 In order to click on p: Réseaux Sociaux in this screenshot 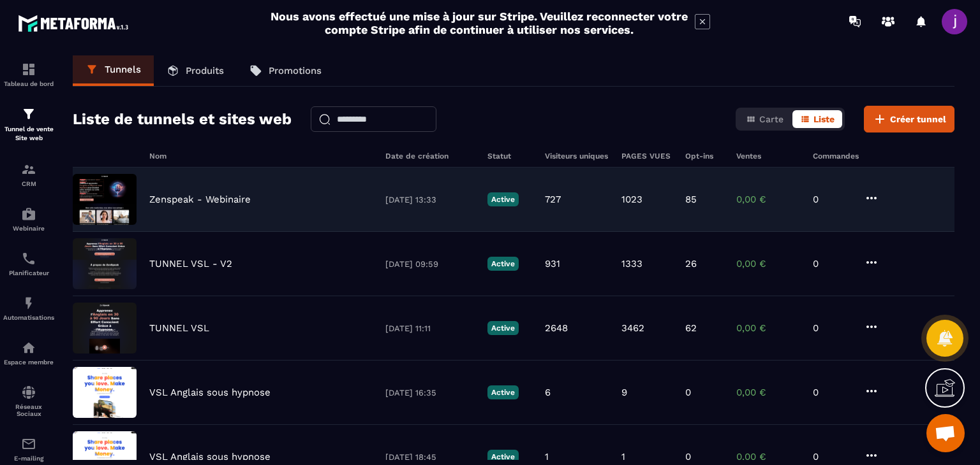, I will do `click(28, 411)`.